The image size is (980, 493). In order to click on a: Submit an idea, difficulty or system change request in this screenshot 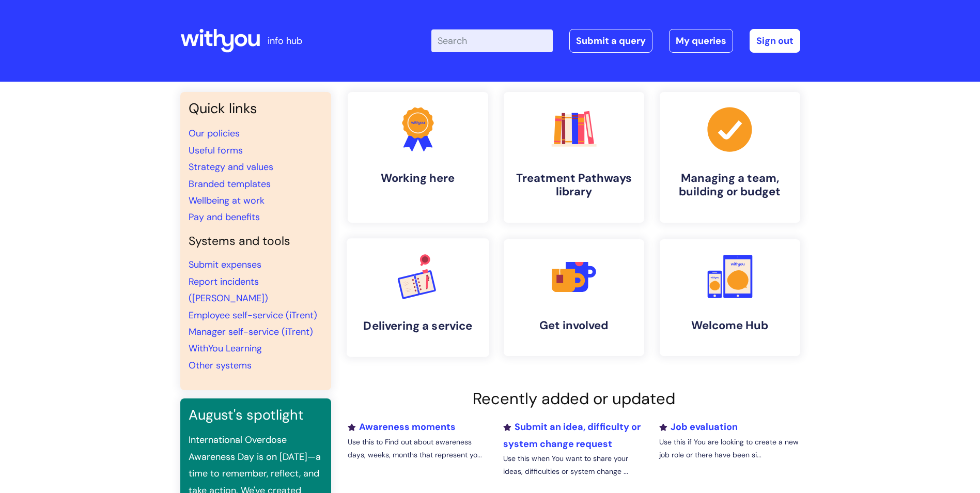, I will do `click(571, 435)`.